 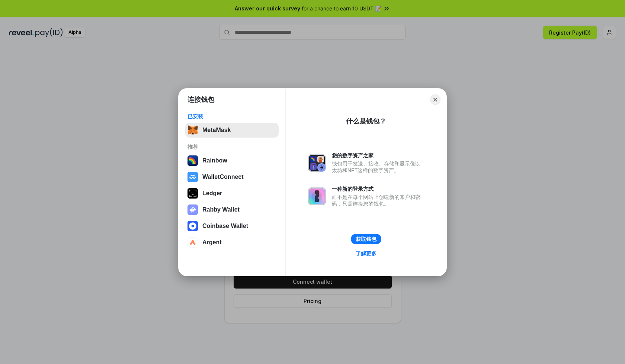 What do you see at coordinates (201, 99) in the screenshot?
I see `h1: 连接钱包` at bounding box center [201, 99].